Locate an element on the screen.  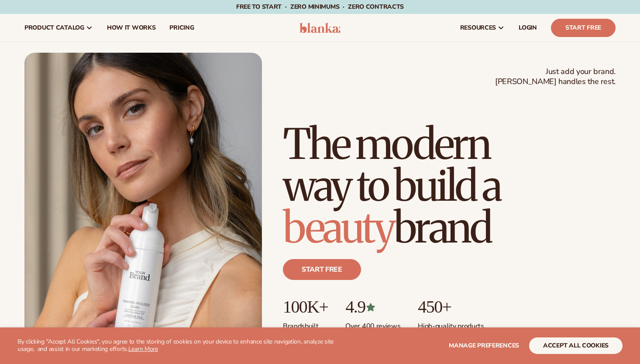
a: logo is located at coordinates (320, 28).